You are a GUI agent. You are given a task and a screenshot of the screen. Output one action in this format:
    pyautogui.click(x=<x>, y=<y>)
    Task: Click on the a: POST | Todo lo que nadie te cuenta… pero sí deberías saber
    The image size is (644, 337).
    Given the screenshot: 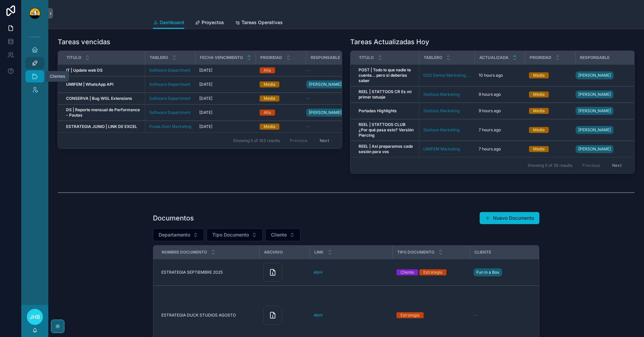 What is the action you would take?
    pyautogui.click(x=387, y=75)
    